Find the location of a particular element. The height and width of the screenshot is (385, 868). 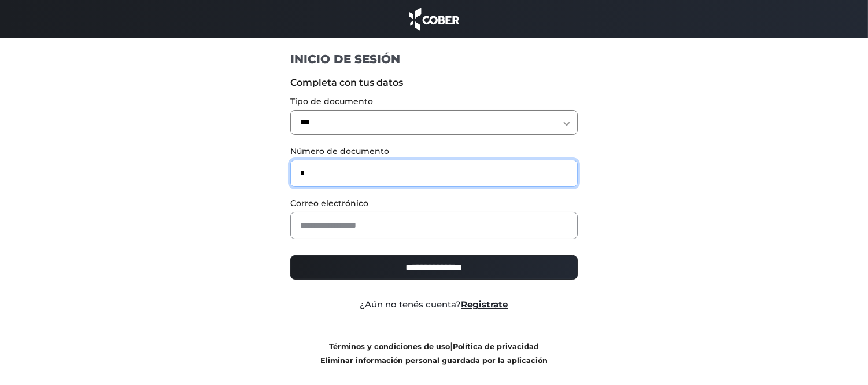

label: Número de documento is located at coordinates (434, 151).